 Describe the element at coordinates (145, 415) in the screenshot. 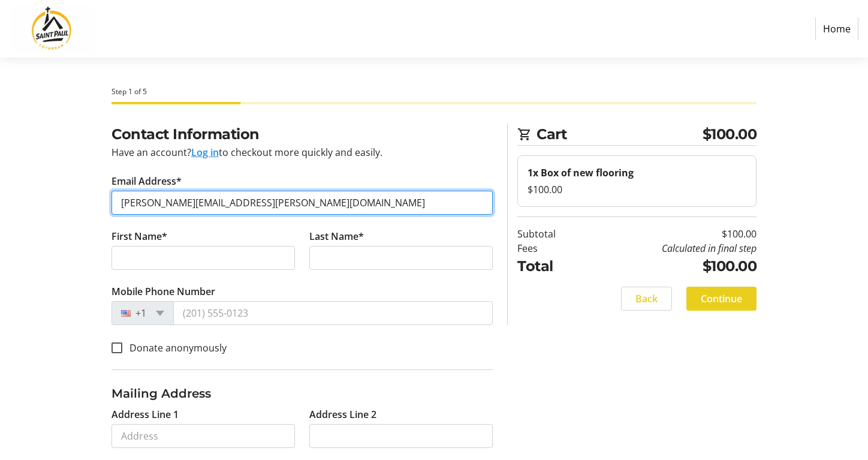

I see `label: Address Line 1` at that location.